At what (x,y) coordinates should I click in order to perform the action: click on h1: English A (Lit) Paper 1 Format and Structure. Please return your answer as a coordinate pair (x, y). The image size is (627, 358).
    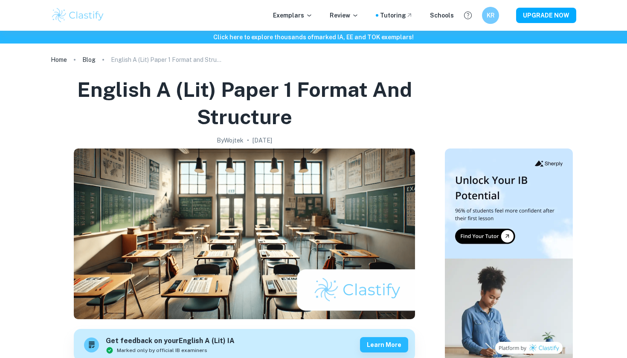
    Looking at the image, I should click on (244, 103).